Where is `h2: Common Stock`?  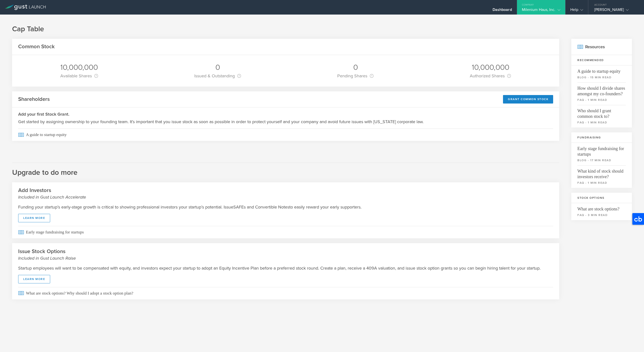
h2: Common Stock is located at coordinates (37, 47).